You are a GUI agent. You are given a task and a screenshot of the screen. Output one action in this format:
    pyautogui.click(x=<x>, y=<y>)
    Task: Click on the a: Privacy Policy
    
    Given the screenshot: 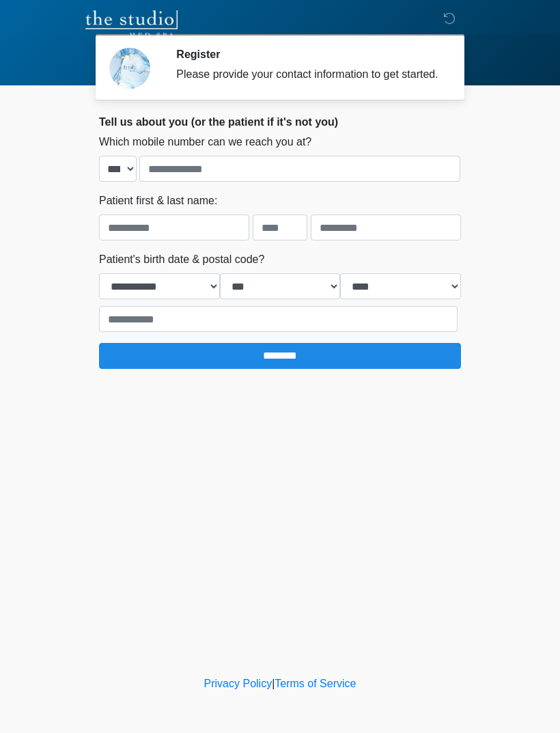 What is the action you would take?
    pyautogui.click(x=239, y=683)
    